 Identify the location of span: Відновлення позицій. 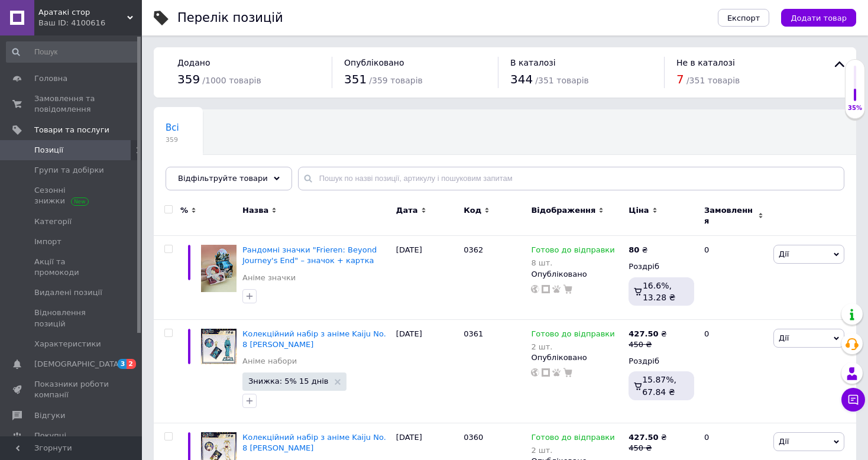
(71, 318).